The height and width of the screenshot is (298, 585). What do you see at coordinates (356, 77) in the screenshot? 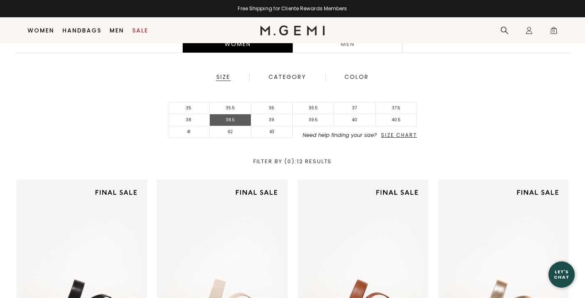
I see `div: Color` at bounding box center [356, 77].